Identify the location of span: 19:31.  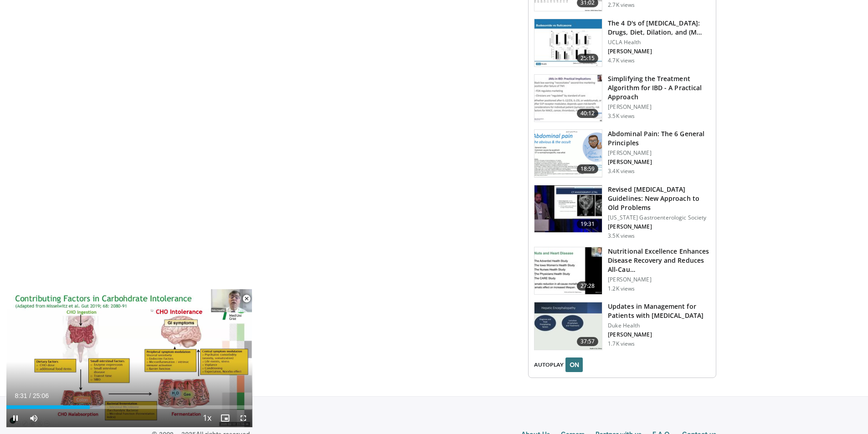
(588, 224).